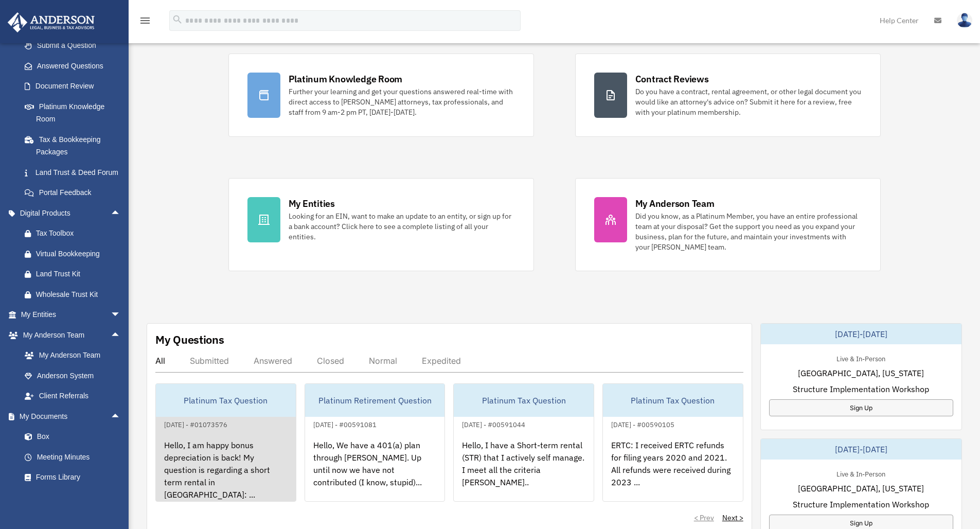 This screenshot has height=529, width=980. Describe the element at coordinates (226, 471) in the screenshot. I see `div: Hello, I am happy bonus depreciation is back! My question is regarding a short term rental in [GE...` at that location.